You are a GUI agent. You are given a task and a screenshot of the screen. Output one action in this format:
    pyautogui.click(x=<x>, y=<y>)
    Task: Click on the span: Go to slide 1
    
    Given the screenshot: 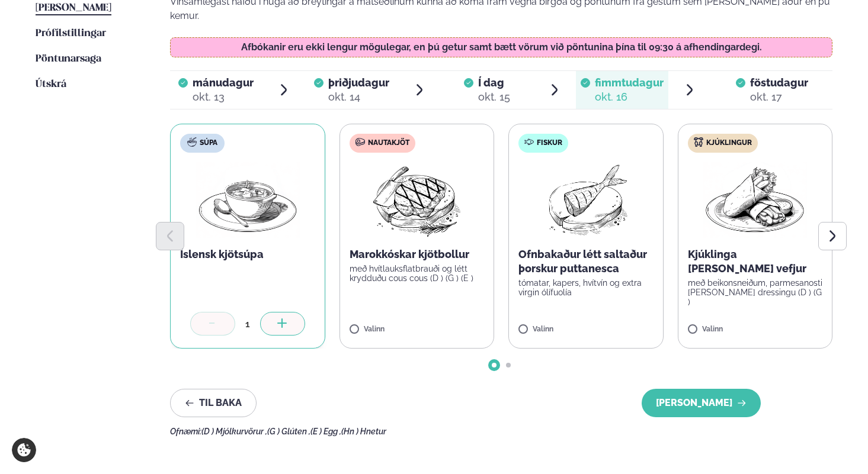 What is the action you would take?
    pyautogui.click(x=494, y=365)
    